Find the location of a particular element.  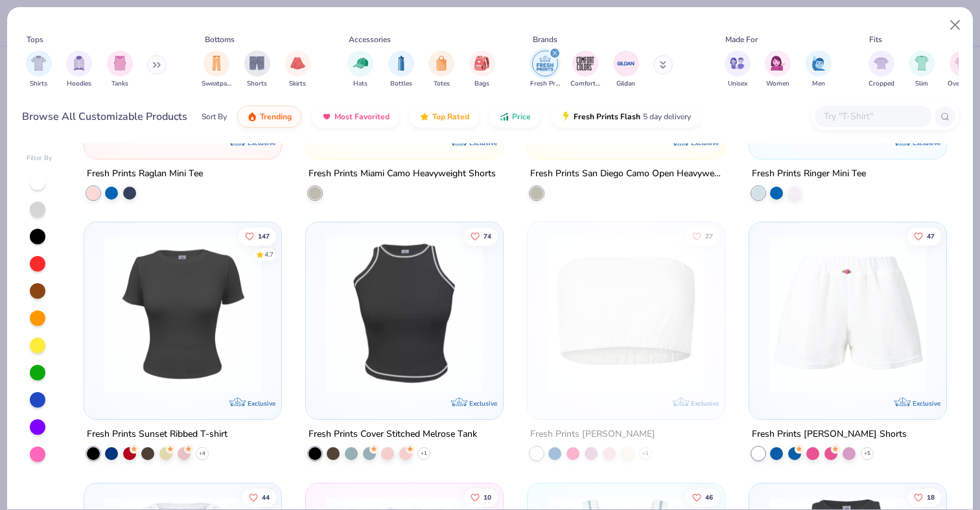

div: filter for Shorts is located at coordinates (257, 70).